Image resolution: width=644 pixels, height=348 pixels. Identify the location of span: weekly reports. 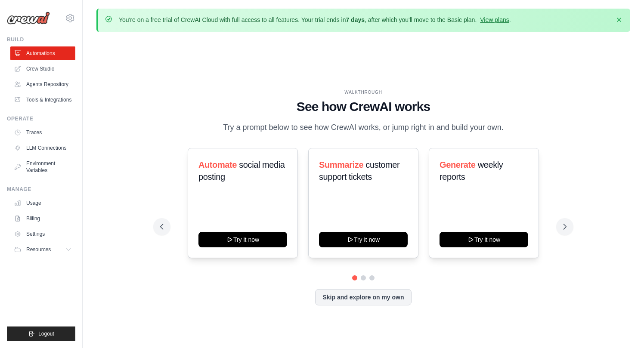
(471, 171).